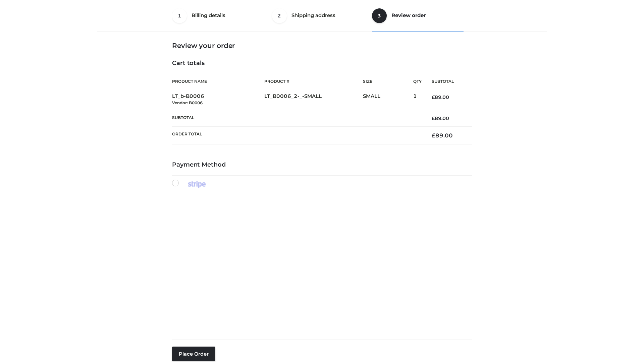 This screenshot has width=644, height=362. What do you see at coordinates (388, 100) in the screenshot?
I see `td: SMALL` at bounding box center [388, 100].